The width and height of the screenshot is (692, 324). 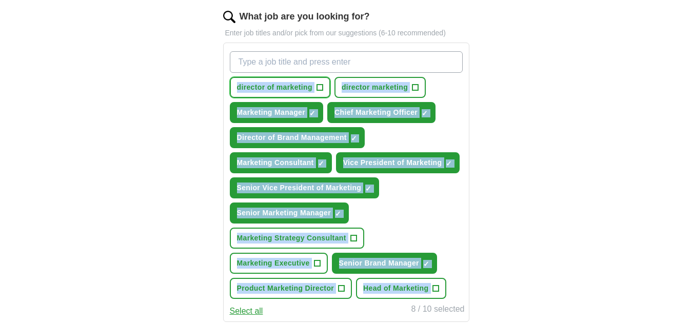 What do you see at coordinates (278, 263) in the screenshot?
I see `button: Marketing Executive` at bounding box center [278, 263].